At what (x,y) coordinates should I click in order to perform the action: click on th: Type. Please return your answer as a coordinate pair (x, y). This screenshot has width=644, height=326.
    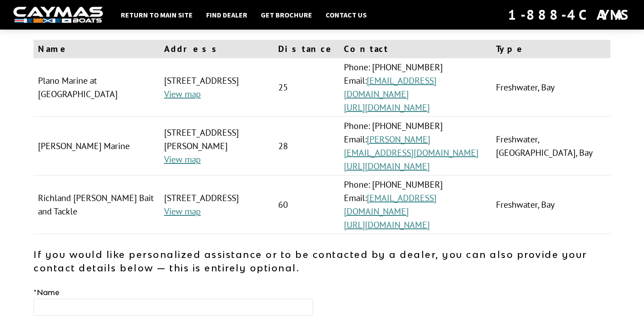
    Looking at the image, I should click on (551, 49).